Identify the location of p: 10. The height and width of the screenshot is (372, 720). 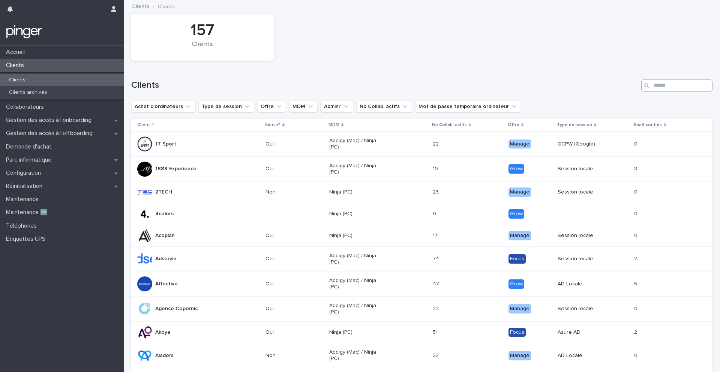
(436, 168).